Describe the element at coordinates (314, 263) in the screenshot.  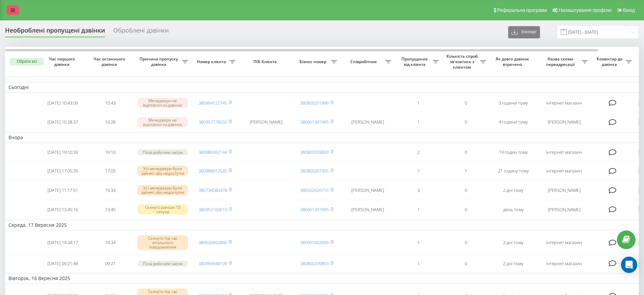
I see `a: 380800209853` at that location.